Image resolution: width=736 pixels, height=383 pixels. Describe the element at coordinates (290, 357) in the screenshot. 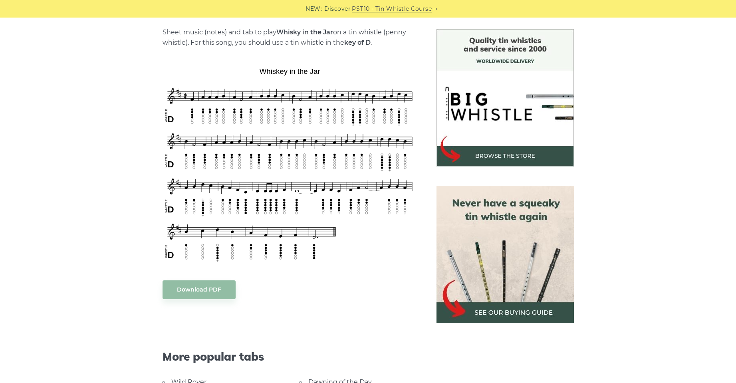

I see `span: More popular tabs` at that location.